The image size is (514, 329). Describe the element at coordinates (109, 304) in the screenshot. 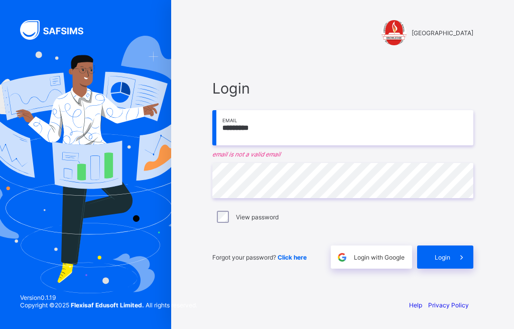

I see `span: Copyright © 2025 All rights reserved.` at that location.